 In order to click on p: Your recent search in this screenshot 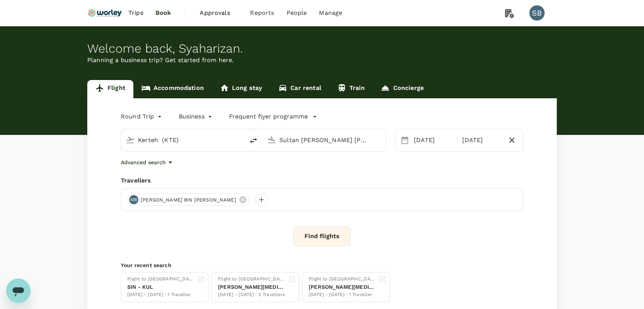, I will do `click(322, 265)`.